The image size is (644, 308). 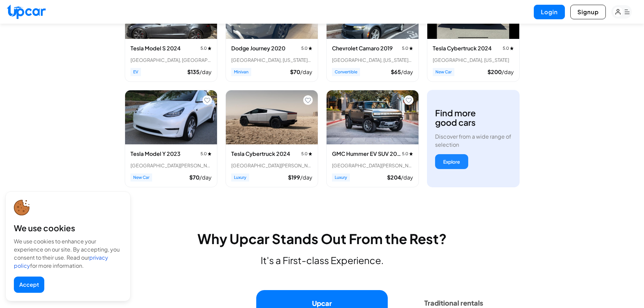 What do you see at coordinates (171, 139) in the screenshot?
I see `div: View details for Tesla Model Y 2023` at bounding box center [171, 139].